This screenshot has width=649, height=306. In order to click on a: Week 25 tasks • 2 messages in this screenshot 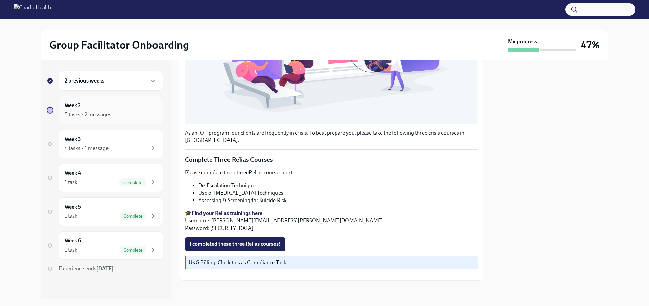, I will do `click(105, 110)`.